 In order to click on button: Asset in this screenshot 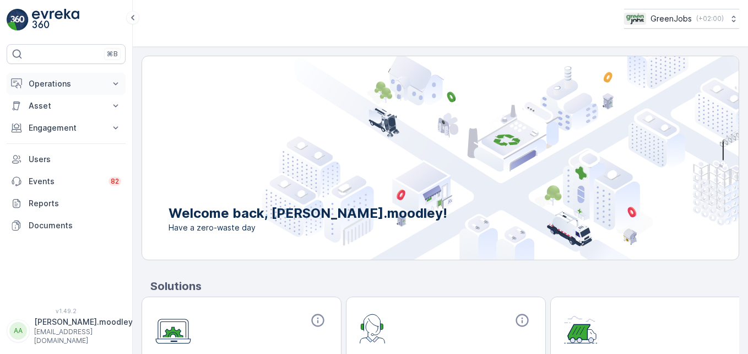, I will do `click(66, 106)`.